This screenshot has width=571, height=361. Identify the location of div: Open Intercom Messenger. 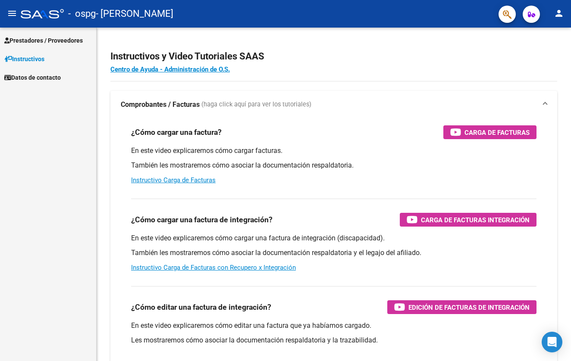
(552, 342).